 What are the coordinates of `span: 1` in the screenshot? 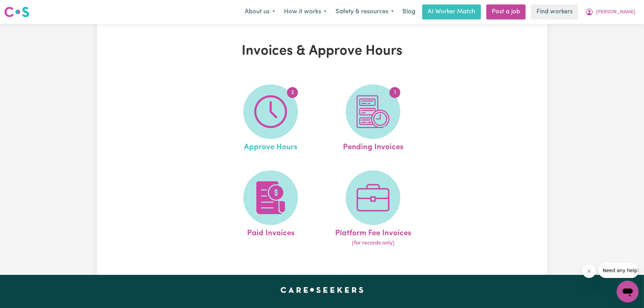 It's located at (395, 92).